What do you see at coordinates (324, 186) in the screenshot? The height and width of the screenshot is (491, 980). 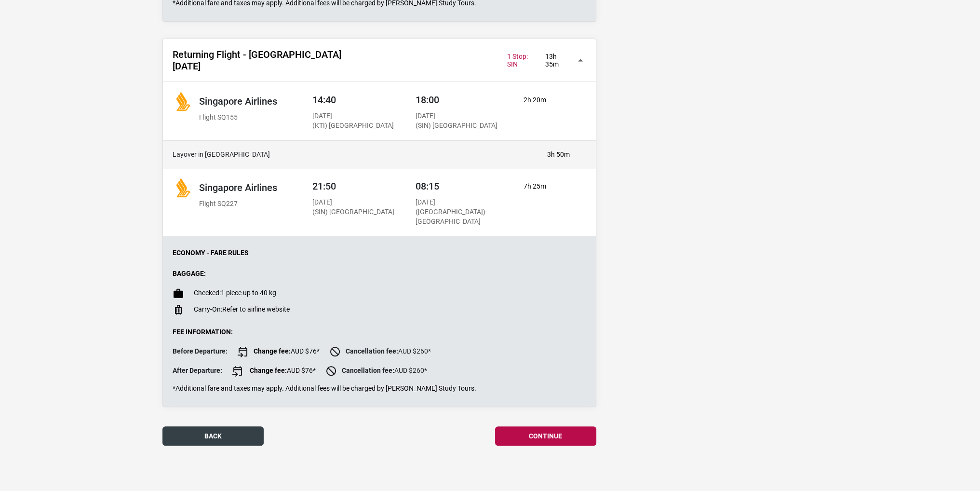 I see `span: 21:50` at bounding box center [324, 186].